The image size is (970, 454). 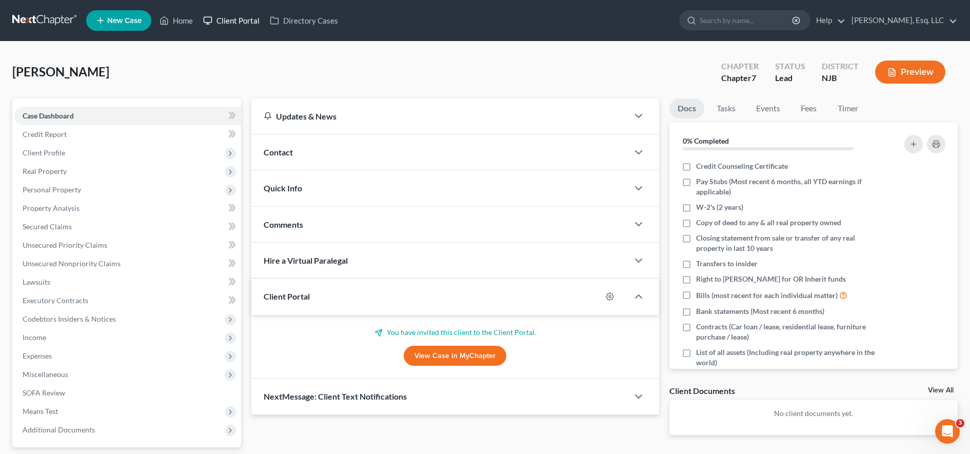 I want to click on span: Personal Property, so click(x=52, y=189).